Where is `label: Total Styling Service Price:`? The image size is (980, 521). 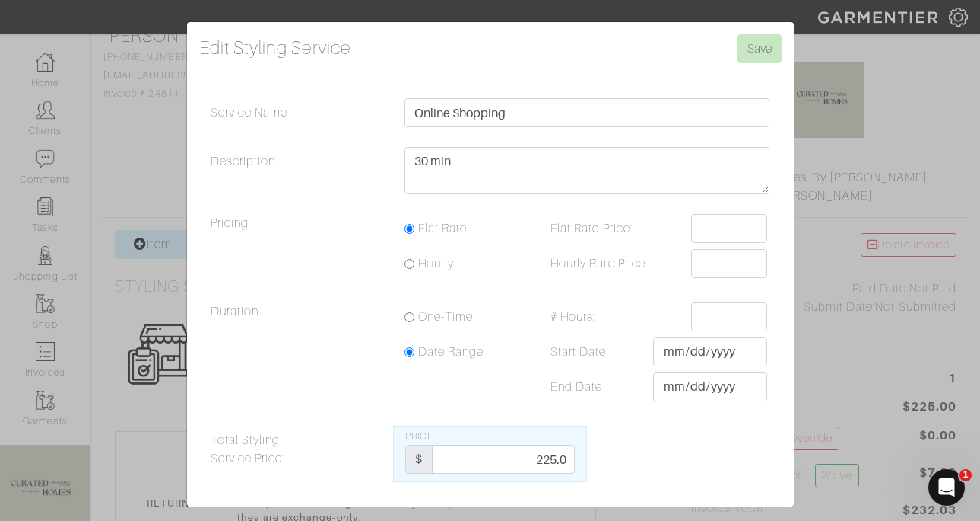
label: Total Styling Service Price: is located at coordinates (296, 453).